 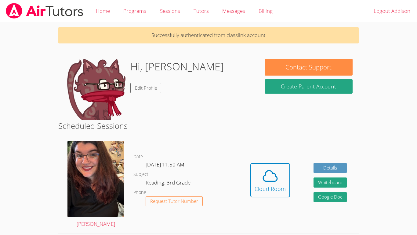 I want to click on span: Messages, so click(x=234, y=11).